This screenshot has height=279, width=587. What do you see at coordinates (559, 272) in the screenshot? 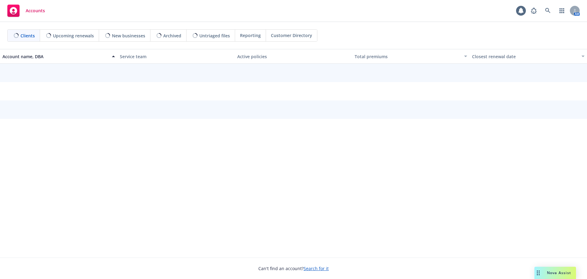
I see `span: Nova Assist` at bounding box center [559, 272].